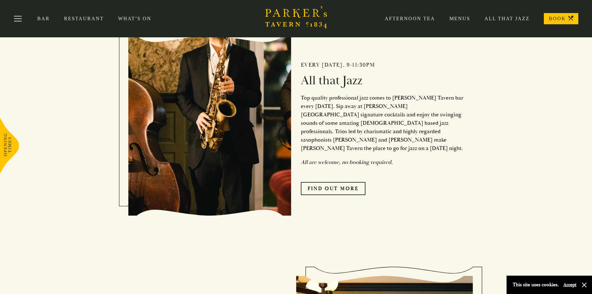  I want to click on button: Accept, so click(570, 285).